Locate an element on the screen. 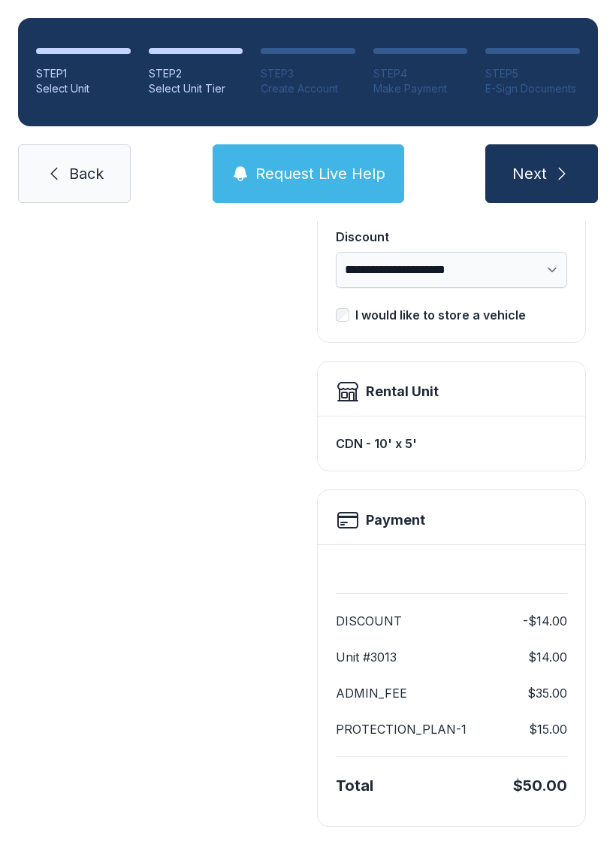 This screenshot has width=616, height=854. div: Select Unit Tier is located at coordinates (196, 88).